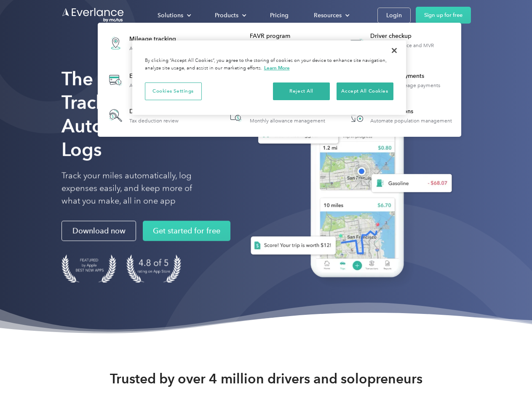 The height and width of the screenshot is (404, 532). Describe the element at coordinates (400, 43) in the screenshot. I see `a: Driver checkupLicense, insurance and MVR verification` at that location.